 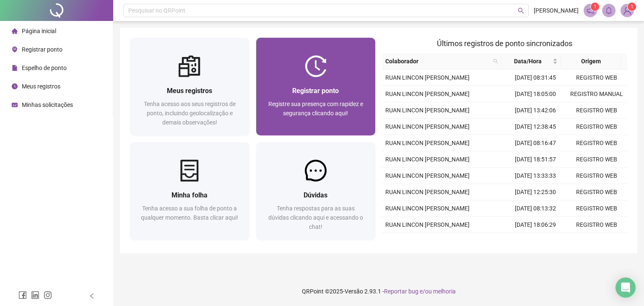 What do you see at coordinates (316, 217) in the screenshot?
I see `span: Tenha respostas para as suas dúvidas clicando aqui e acessando o chat!` at bounding box center [316, 217].